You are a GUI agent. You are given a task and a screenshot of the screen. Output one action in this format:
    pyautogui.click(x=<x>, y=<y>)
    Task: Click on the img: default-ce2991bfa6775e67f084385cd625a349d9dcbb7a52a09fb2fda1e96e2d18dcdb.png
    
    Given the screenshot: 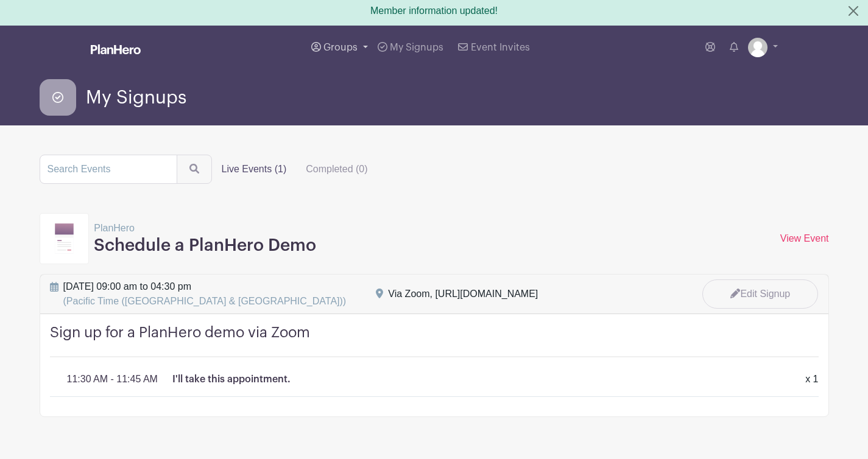 What is the action you would take?
    pyautogui.click(x=758, y=48)
    